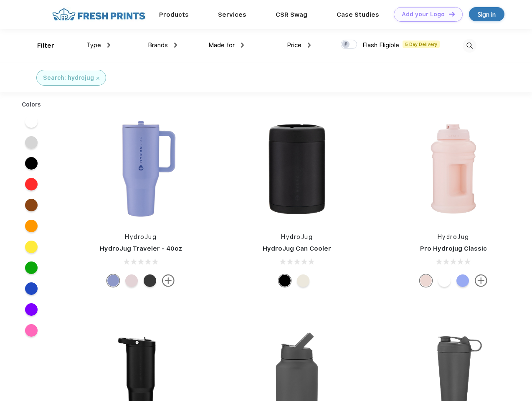 Image resolution: width=532 pixels, height=401 pixels. I want to click on a: Pro Hydrojug Classic, so click(454, 248).